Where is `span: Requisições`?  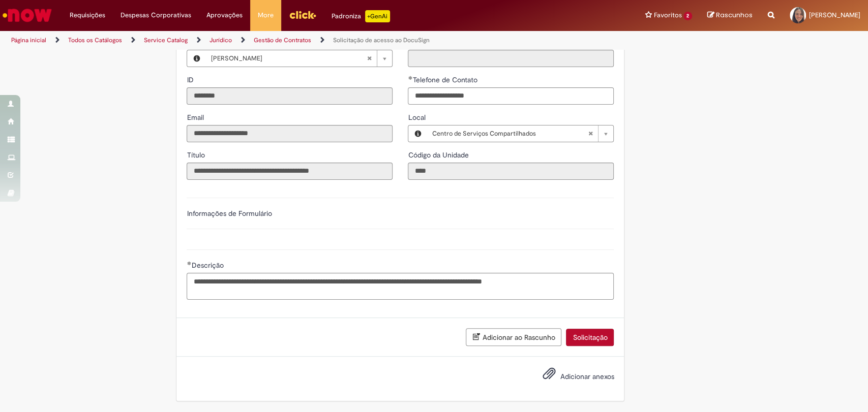
span: Requisições is located at coordinates (87, 16).